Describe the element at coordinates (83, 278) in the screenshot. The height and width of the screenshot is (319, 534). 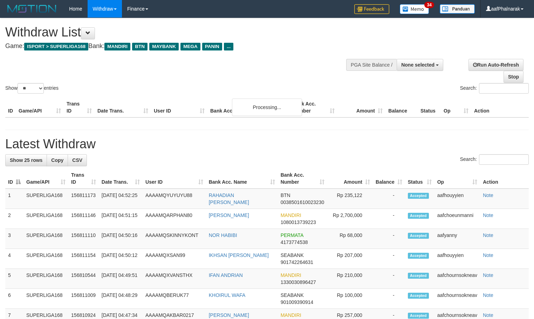
I see `td: 156810544` at that location.